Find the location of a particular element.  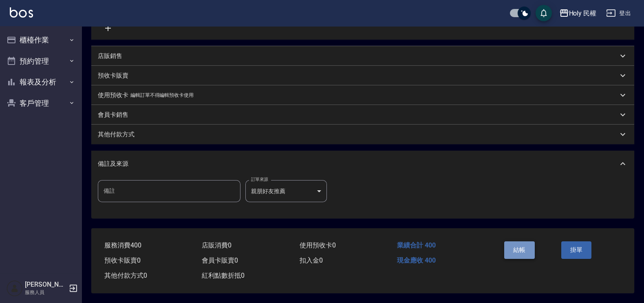

span: 會員卡販賣 0 is located at coordinates (220, 259).